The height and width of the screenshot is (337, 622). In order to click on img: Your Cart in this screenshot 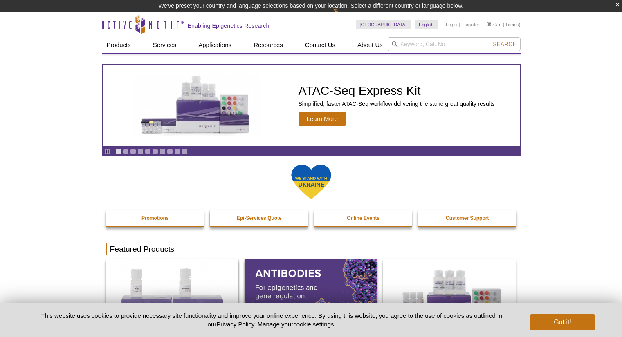, I will do `click(489, 24)`.